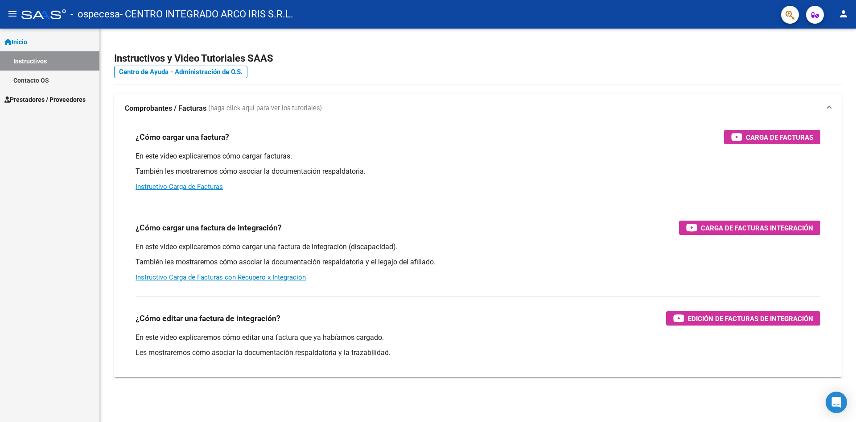 The width and height of the screenshot is (856, 422). Describe the element at coordinates (478, 171) in the screenshot. I see `p: También les mostraremos cómo asociar la documentación respaldatoria.` at that location.